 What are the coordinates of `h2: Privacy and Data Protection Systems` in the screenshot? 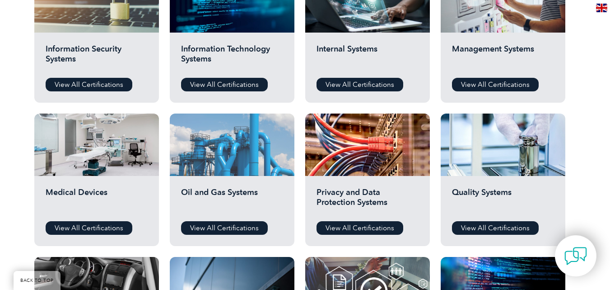 It's located at (368, 201).